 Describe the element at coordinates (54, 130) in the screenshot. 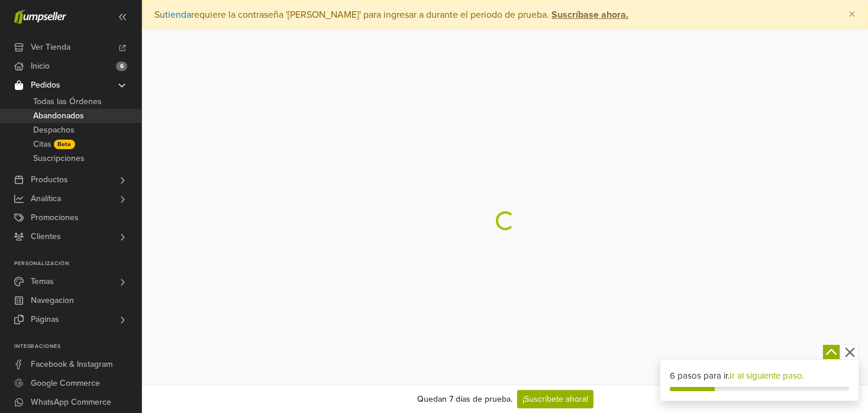

I see `span: Despachos` at that location.